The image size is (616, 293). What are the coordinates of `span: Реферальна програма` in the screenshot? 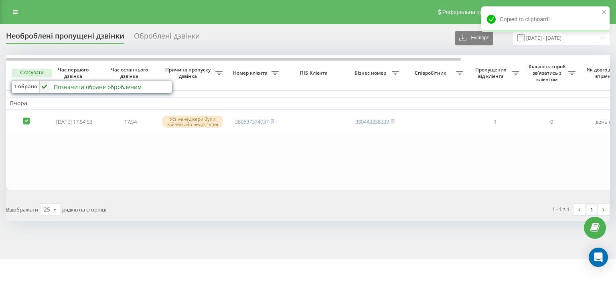 It's located at (471, 12).